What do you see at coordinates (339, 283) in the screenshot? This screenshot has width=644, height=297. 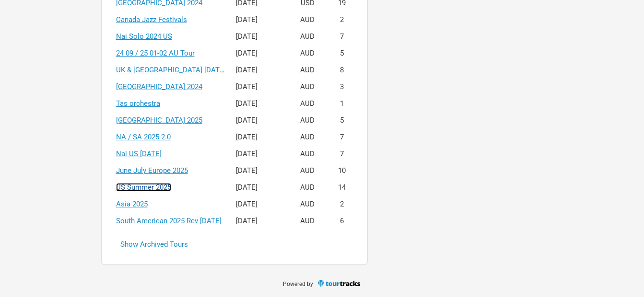 I see `img: TourTracks` at bounding box center [339, 283].